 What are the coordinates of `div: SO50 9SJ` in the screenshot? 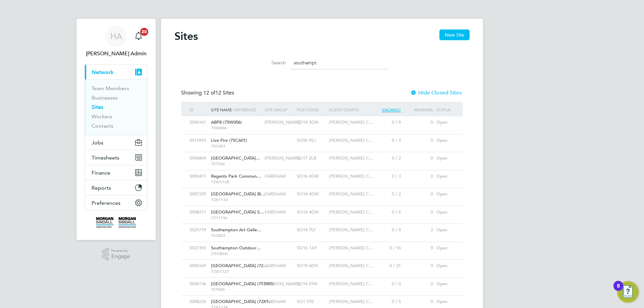 It's located at (311, 140).